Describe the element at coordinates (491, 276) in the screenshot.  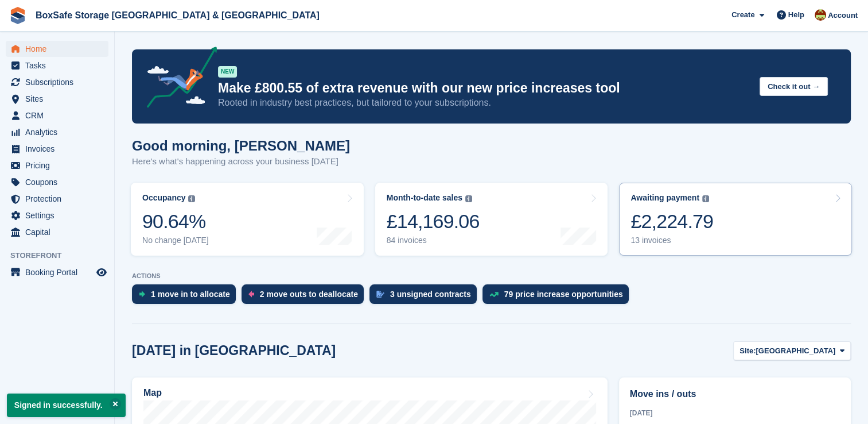
I see `p: ACTIONS` at that location.